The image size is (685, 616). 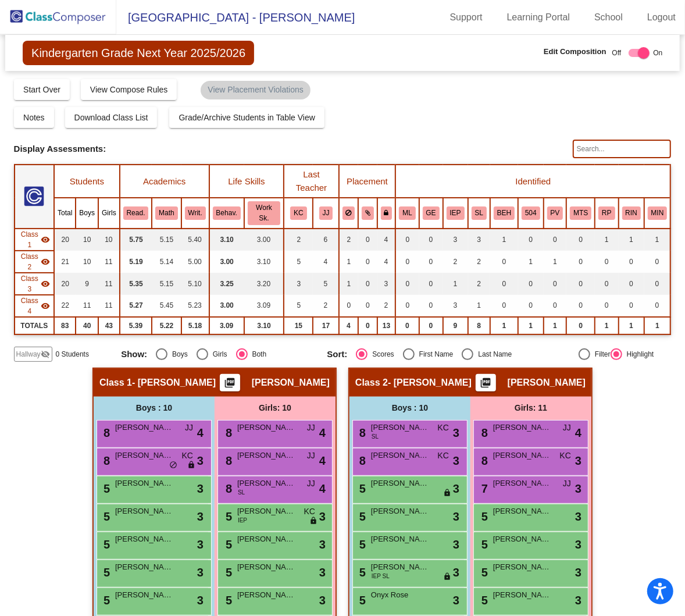 I want to click on span: Sort:, so click(x=337, y=354).